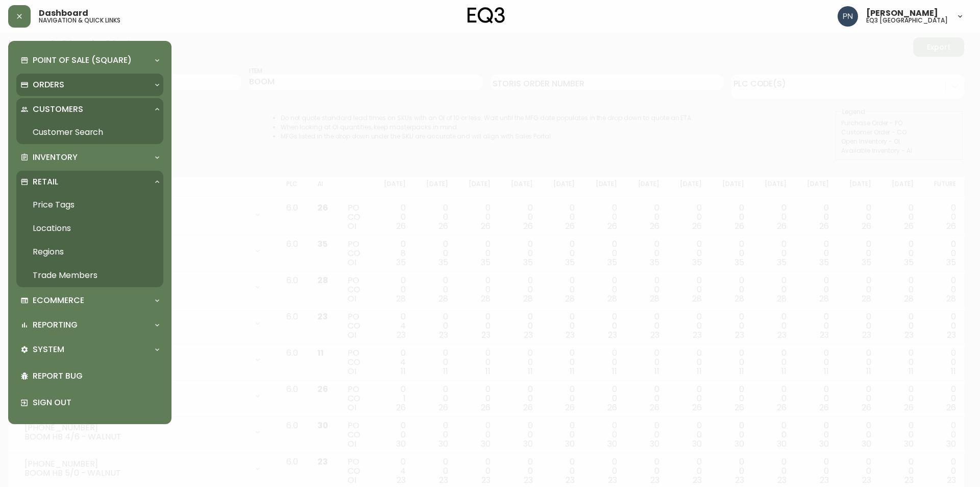  What do you see at coordinates (90, 133) in the screenshot?
I see `a: Customer Search` at bounding box center [90, 133].